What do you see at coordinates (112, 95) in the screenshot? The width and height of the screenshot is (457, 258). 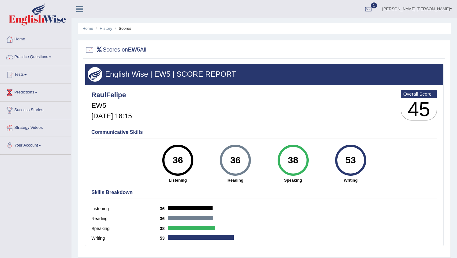 I see `h4: RaulFelipe` at bounding box center [112, 95].